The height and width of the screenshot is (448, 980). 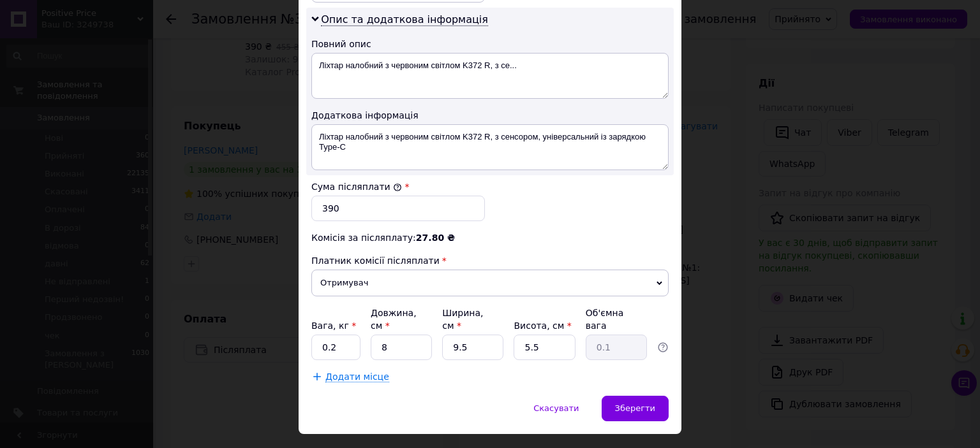 What do you see at coordinates (405, 20) in the screenshot?
I see `span: Опис та додаткова інформація` at bounding box center [405, 20].